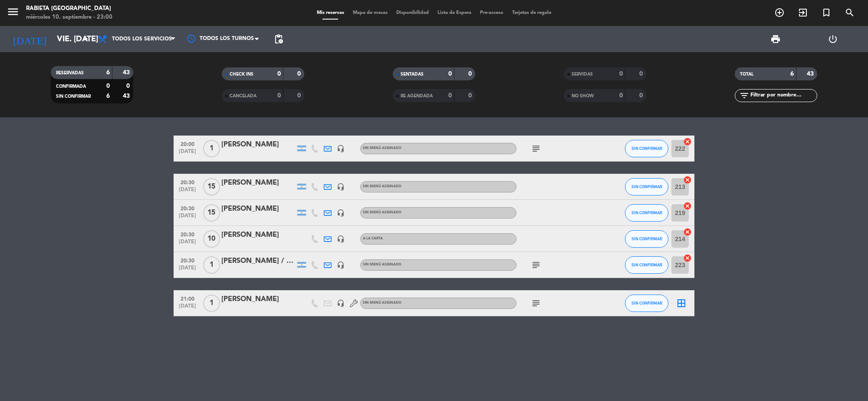 The width and height of the screenshot is (868, 401). Describe the element at coordinates (71, 86) in the screenshot. I see `span: CONFIRMADA` at that location.